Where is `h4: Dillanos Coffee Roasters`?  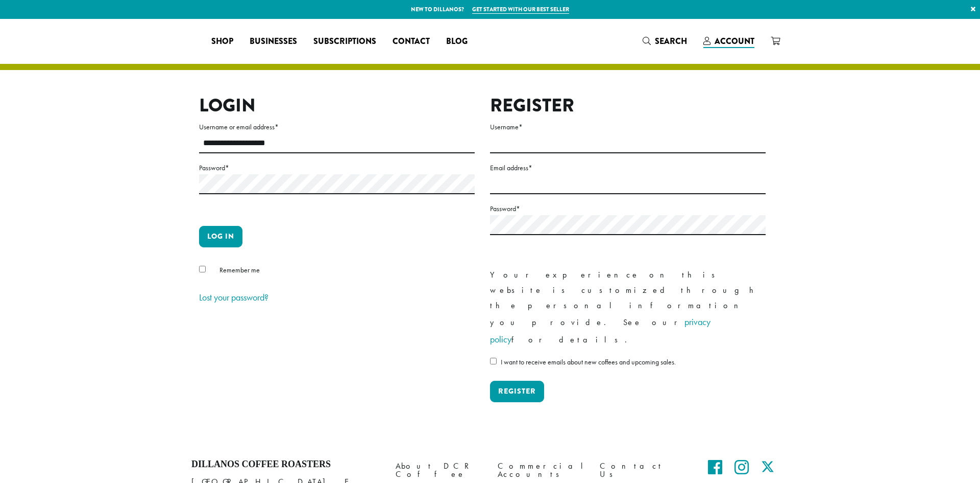
h4: Dillanos Coffee Roasters is located at coordinates (286, 464).